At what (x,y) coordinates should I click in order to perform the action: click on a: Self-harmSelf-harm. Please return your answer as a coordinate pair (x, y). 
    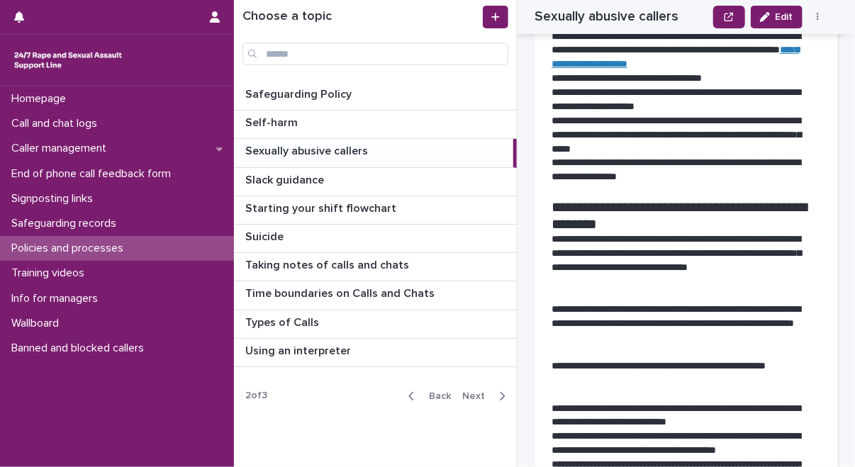
    Looking at the image, I should click on (375, 125).